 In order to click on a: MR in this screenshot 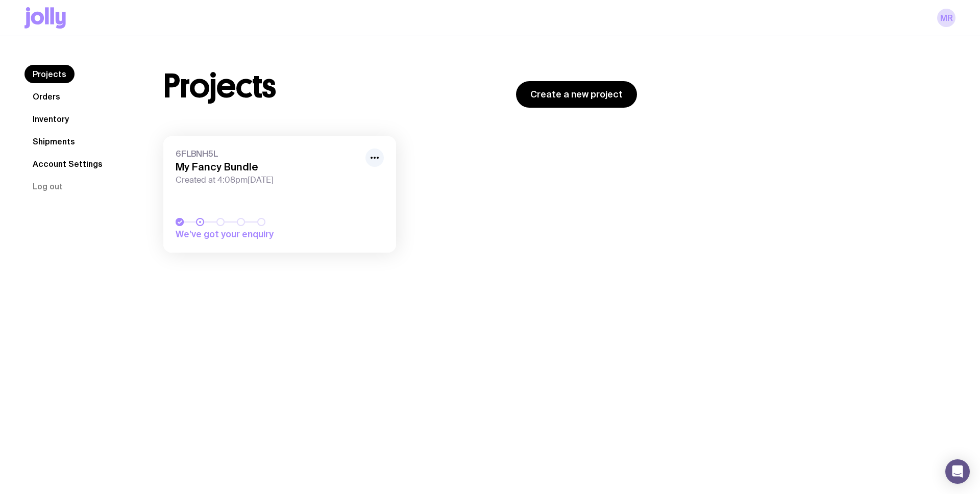, I will do `click(946, 18)`.